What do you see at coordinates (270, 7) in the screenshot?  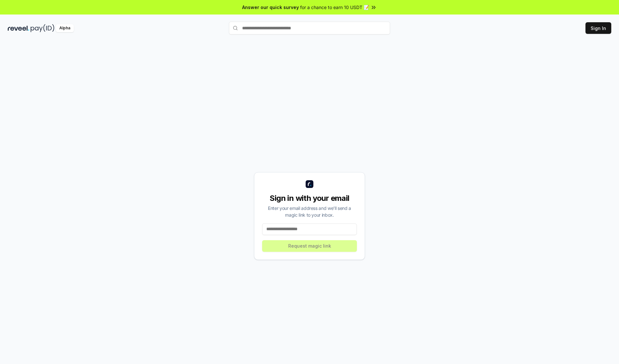 I see `span: Answer our quick survey` at bounding box center [270, 7].